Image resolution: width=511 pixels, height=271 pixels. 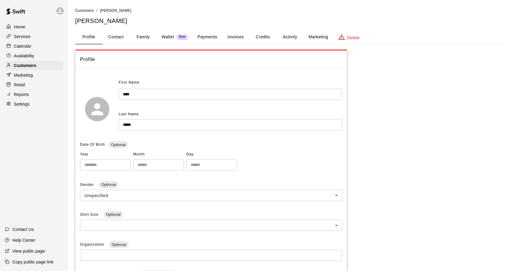 What do you see at coordinates (34, 85) in the screenshot?
I see `a: Retail` at bounding box center [34, 85].